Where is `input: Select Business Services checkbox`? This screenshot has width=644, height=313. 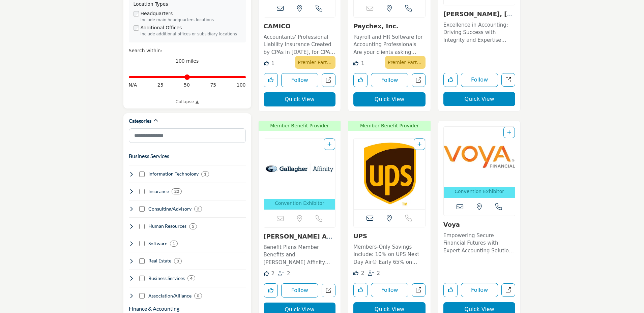
input: Select Business Services checkbox is located at coordinates (142, 278).